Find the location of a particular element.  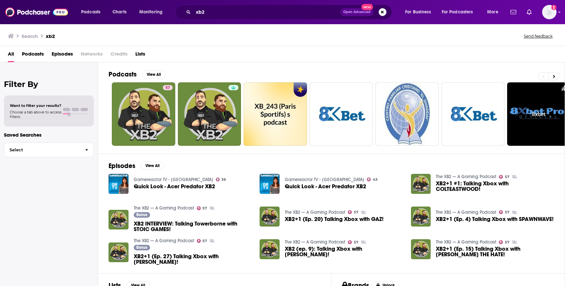

span: Select is located at coordinates (42, 150).